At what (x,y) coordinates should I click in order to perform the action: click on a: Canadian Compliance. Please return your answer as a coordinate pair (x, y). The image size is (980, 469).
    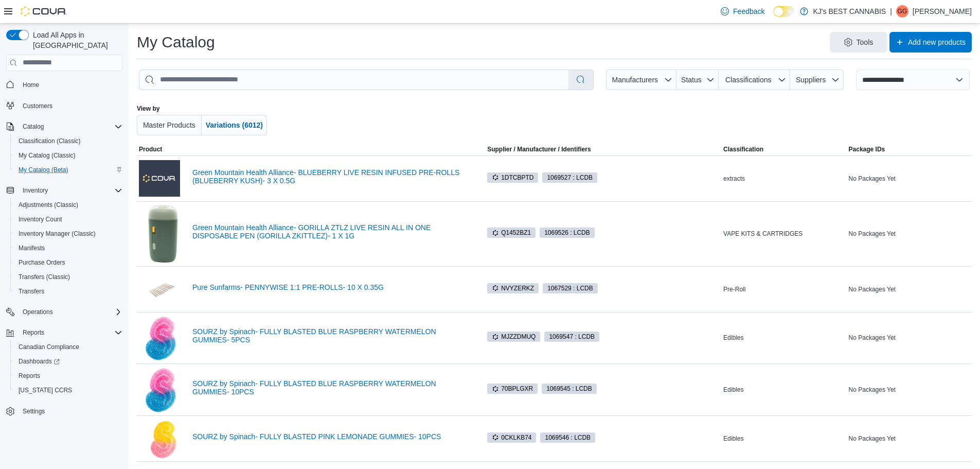
    Looking at the image, I should click on (49, 347).